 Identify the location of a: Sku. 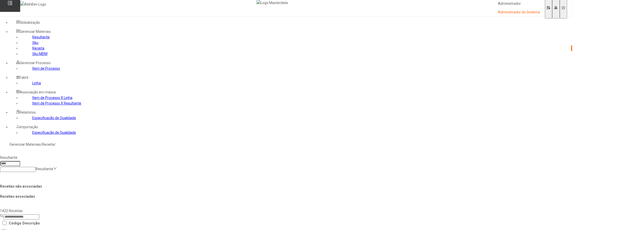
(35, 42).